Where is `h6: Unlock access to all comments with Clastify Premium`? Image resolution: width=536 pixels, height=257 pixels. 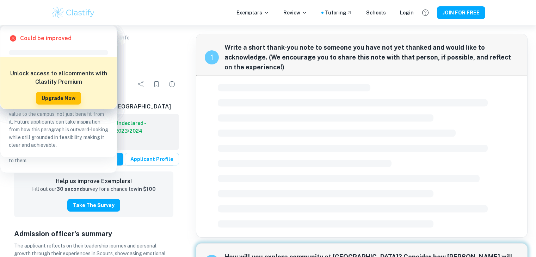 h6: Unlock access to all comments with Clastify Premium is located at coordinates (59, 78).